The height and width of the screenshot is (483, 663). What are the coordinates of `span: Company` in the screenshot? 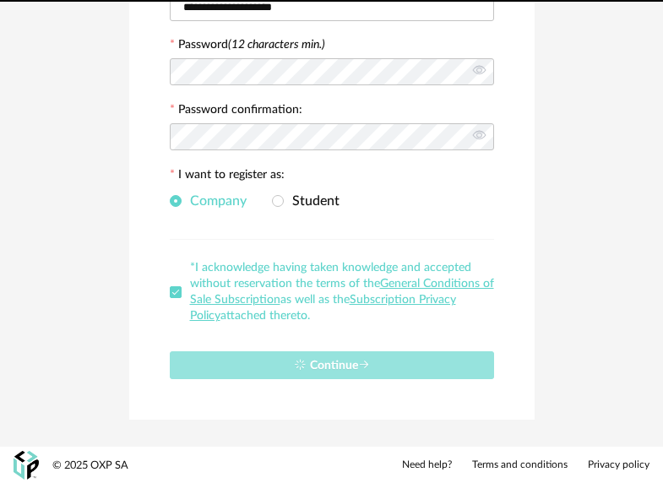 It's located at (214, 201).